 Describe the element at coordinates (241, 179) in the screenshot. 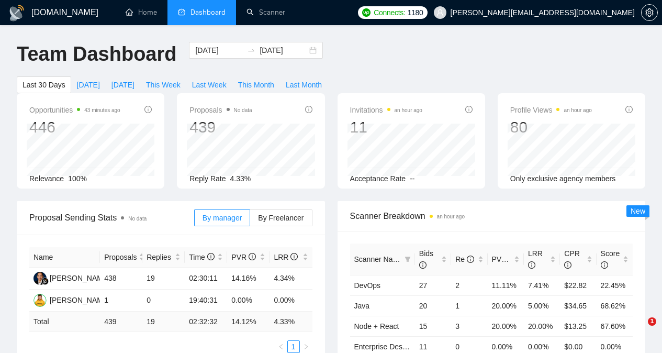

I see `span: 4.33%` at that location.